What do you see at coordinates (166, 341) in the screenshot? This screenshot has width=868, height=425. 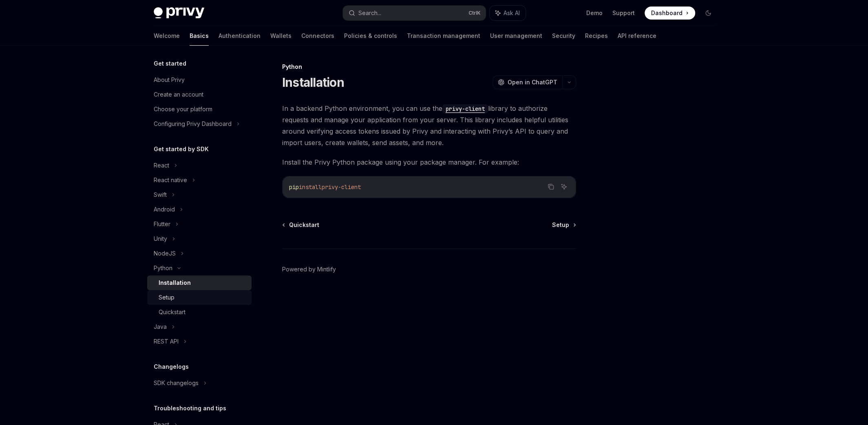 I see `div: REST API` at bounding box center [166, 341].